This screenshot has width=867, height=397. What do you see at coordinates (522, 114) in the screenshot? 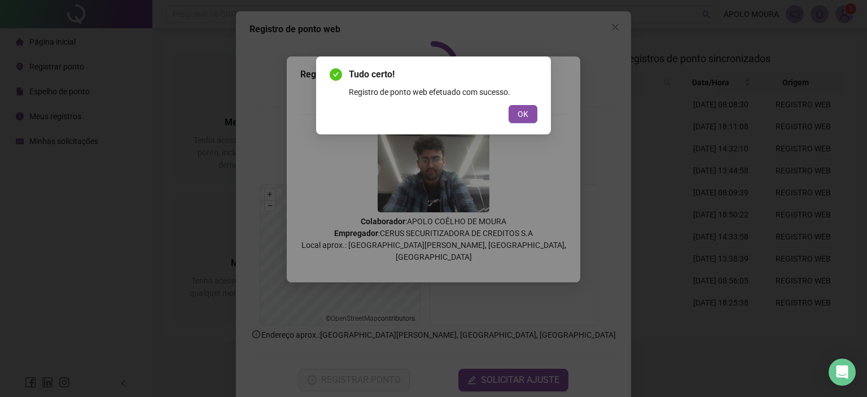
I see `span: OK` at bounding box center [522, 114].